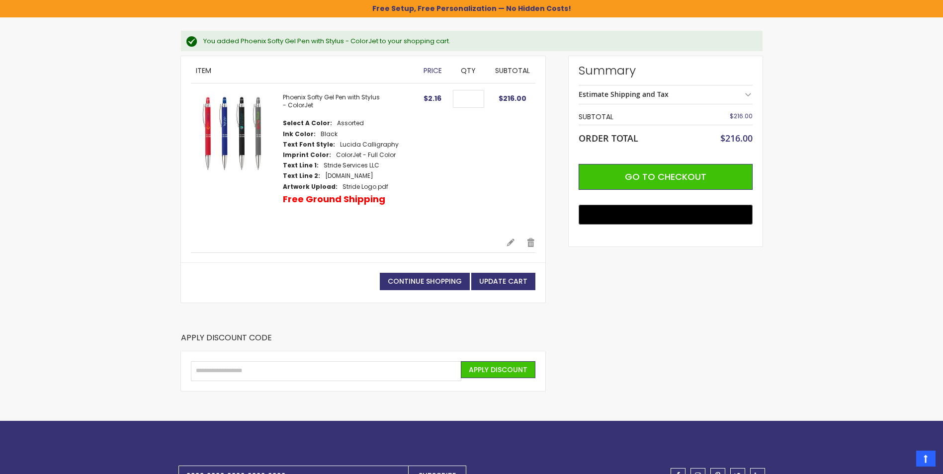 The image size is (943, 474). I want to click on span: $2.16, so click(432, 98).